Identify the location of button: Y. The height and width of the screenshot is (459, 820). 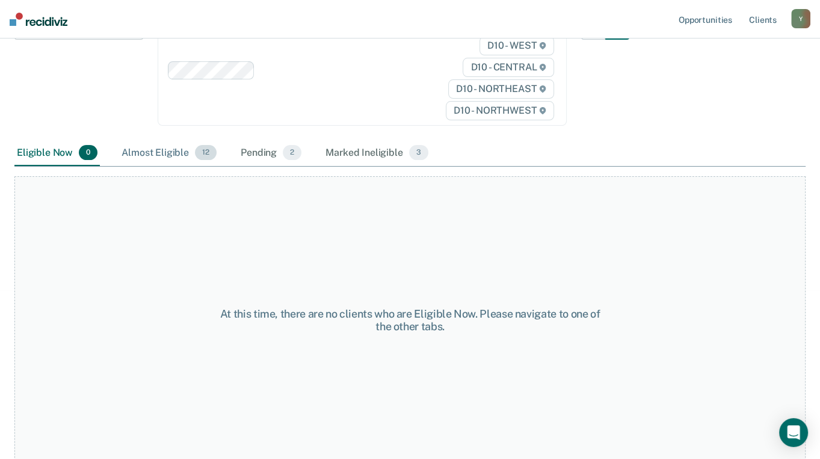
(801, 19).